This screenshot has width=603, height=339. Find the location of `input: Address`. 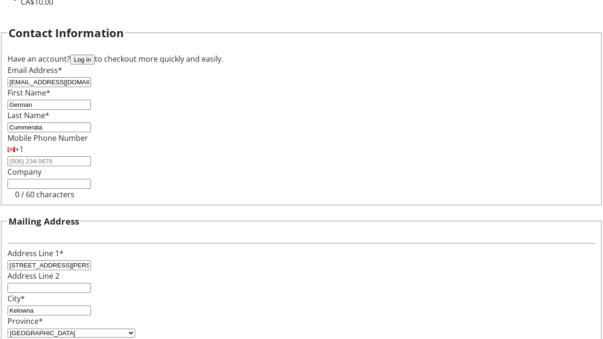

input: Address is located at coordinates (49, 265).